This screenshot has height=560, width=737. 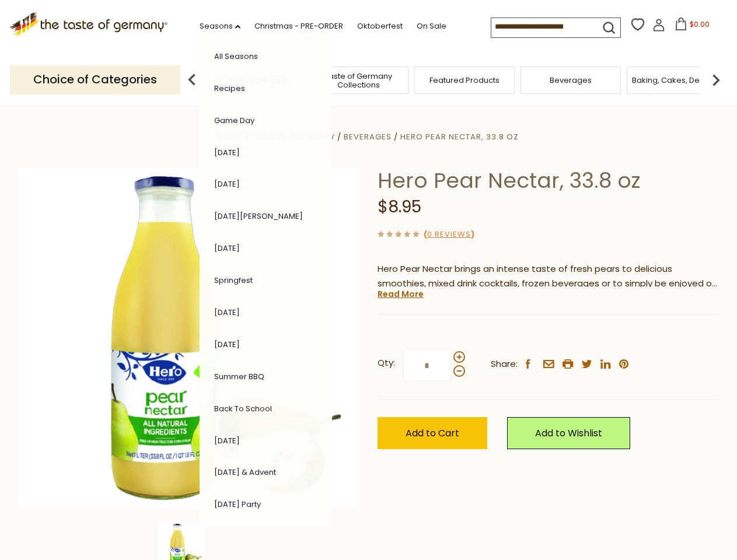 I want to click on a: Christmas - PRE-ORDER, so click(x=298, y=26).